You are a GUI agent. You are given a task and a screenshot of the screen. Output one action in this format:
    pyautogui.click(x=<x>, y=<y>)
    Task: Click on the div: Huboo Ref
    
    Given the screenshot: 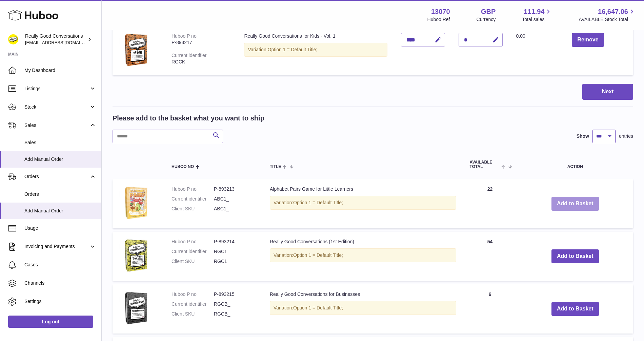 What is the action you would take?
    pyautogui.click(x=438, y=19)
    